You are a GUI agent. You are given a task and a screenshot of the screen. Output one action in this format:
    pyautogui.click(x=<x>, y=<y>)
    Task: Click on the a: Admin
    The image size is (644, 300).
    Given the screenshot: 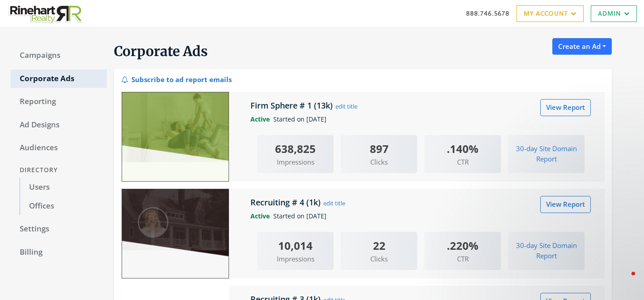 What is the action you would take?
    pyautogui.click(x=614, y=14)
    